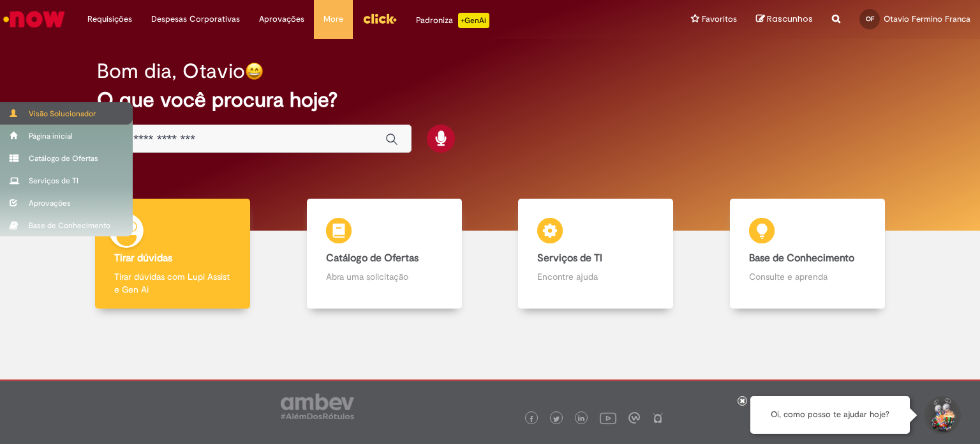 This screenshot has height=444, width=980. I want to click on div: Padroniza, so click(452, 20).